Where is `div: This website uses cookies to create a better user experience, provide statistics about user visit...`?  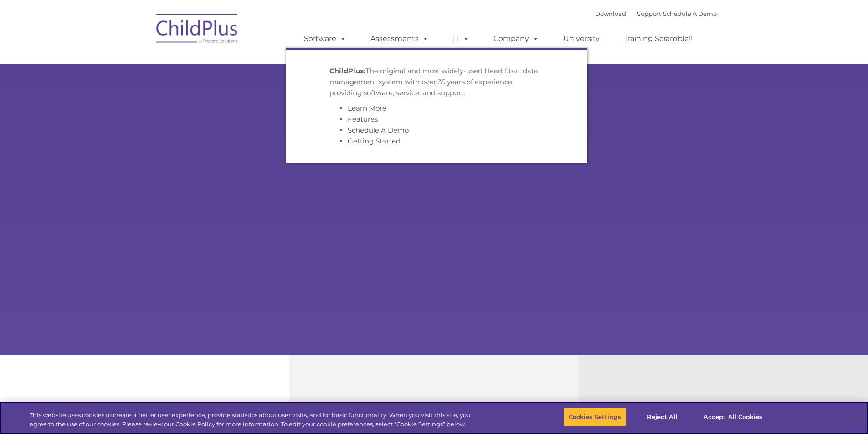 div: This website uses cookies to create a better user experience, provide statistics about user visit... is located at coordinates (253, 419).